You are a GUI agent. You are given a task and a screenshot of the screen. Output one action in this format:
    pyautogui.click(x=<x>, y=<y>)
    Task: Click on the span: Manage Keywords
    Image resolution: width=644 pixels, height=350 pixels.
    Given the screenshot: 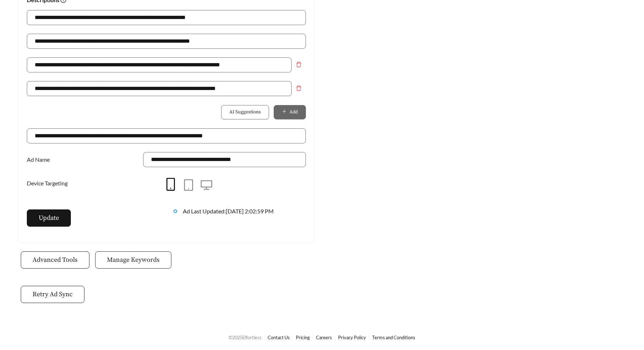 What is the action you would take?
    pyautogui.click(x=133, y=259)
    